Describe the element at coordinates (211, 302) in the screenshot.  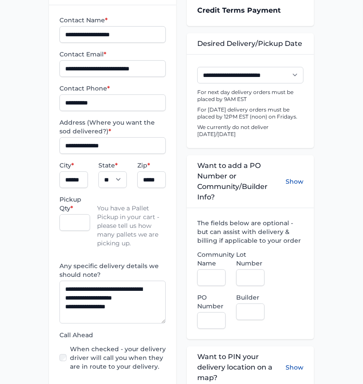
I see `label: PO Number` at that location.